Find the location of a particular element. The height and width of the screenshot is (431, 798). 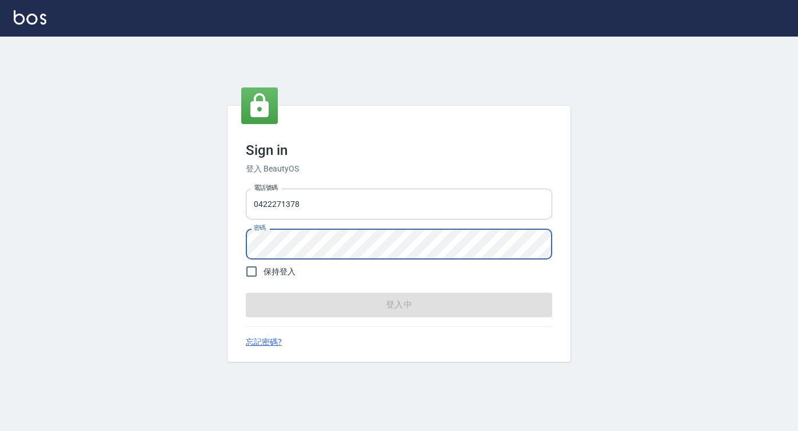

h3: Sign in is located at coordinates (399, 150).